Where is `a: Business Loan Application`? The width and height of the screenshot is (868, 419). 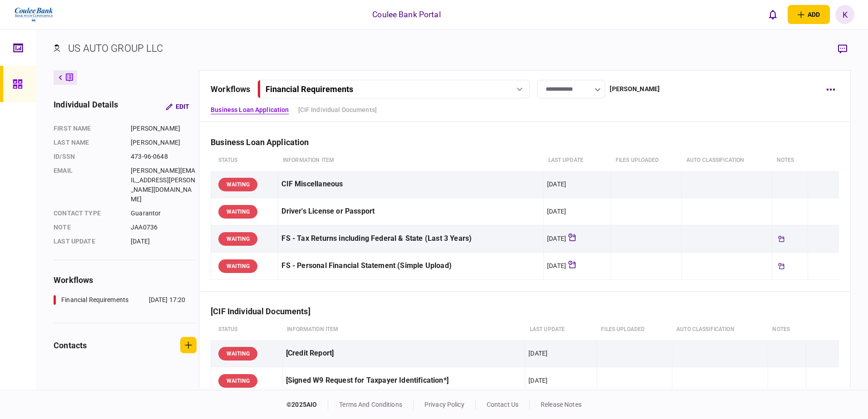 a: Business Loan Application is located at coordinates (250, 110).